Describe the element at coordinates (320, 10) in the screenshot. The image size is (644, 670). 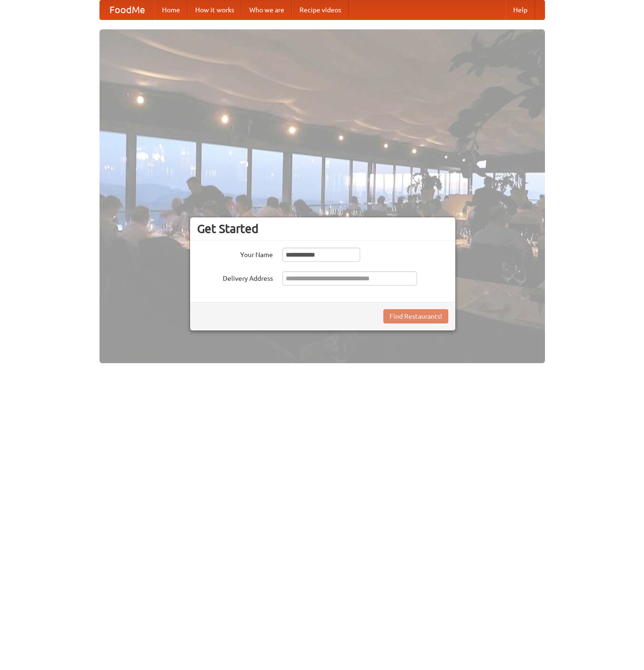
I see `a: Recipe videos` at that location.